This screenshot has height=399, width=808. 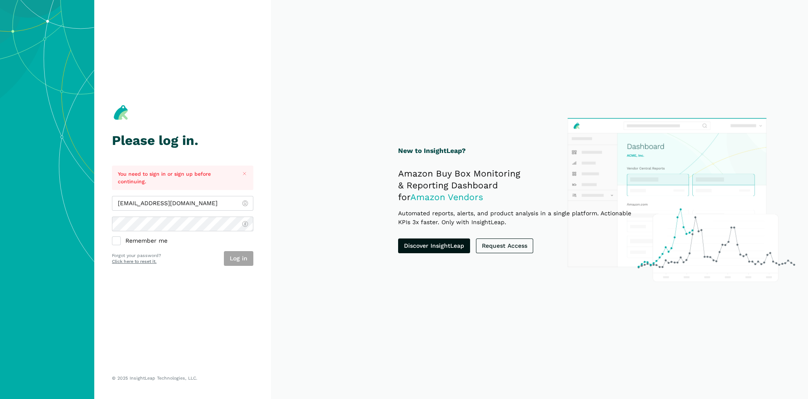 What do you see at coordinates (183, 378) in the screenshot?
I see `p: © 2025 InsightLeap Technologies, LLC.` at bounding box center [183, 378].